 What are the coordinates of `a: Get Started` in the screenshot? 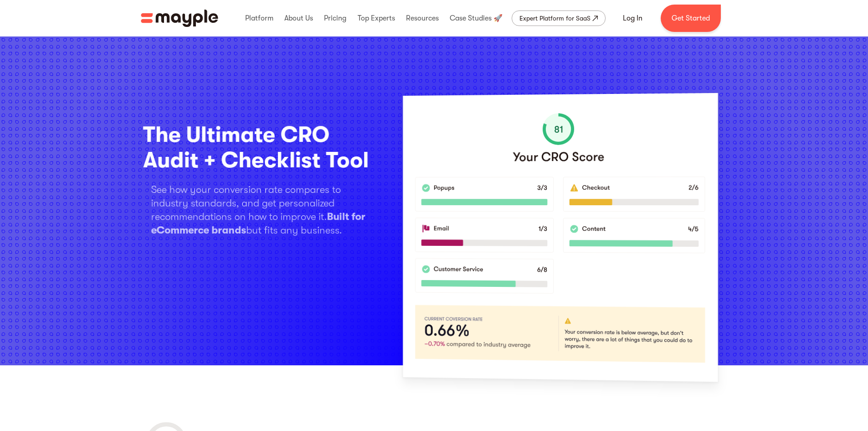 It's located at (691, 18).